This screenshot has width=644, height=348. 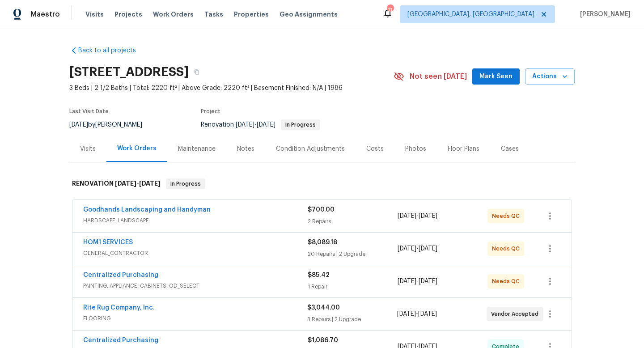 I want to click on span: Properties, so click(x=251, y=14).